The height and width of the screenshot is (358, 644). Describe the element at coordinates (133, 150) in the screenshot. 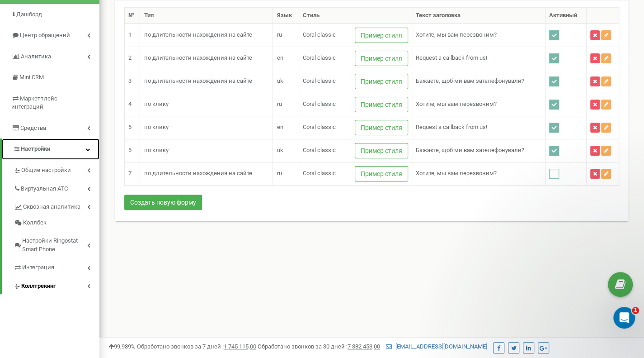

I see `td: 6` at that location.